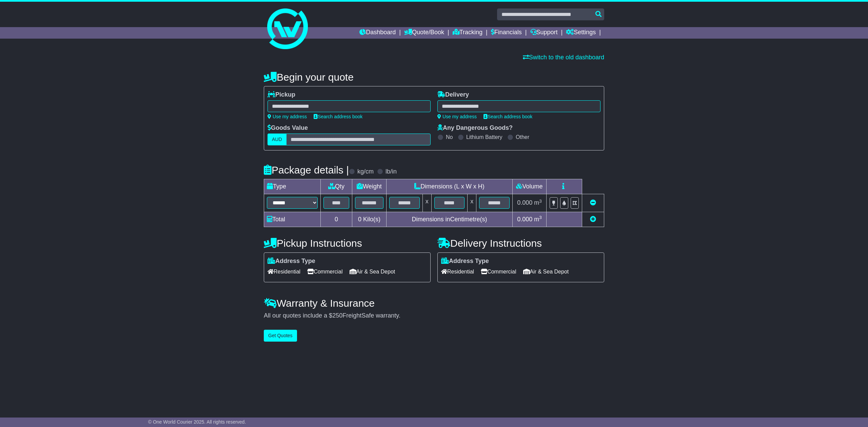 The width and height of the screenshot is (868, 427). What do you see at coordinates (306, 170) in the screenshot?
I see `h4: Package details |` at bounding box center [306, 170].